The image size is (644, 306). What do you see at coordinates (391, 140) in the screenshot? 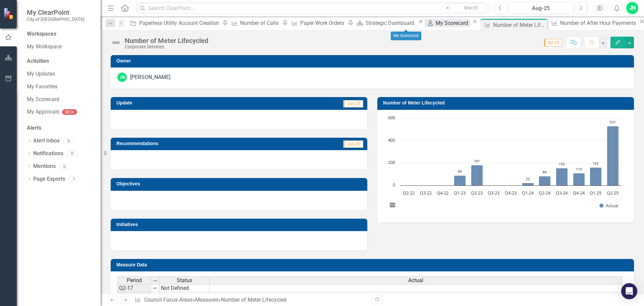
I see `text: 400` at bounding box center [391, 140].